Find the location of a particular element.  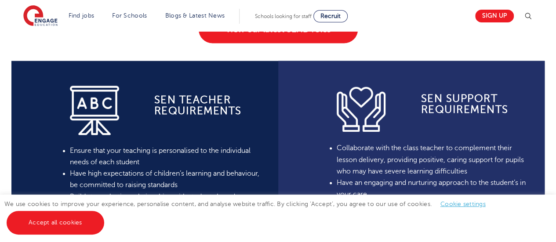

span: We use cookies to improve your experience, personalise content, and analyse website traffic. By c... is located at coordinates (249, 213).